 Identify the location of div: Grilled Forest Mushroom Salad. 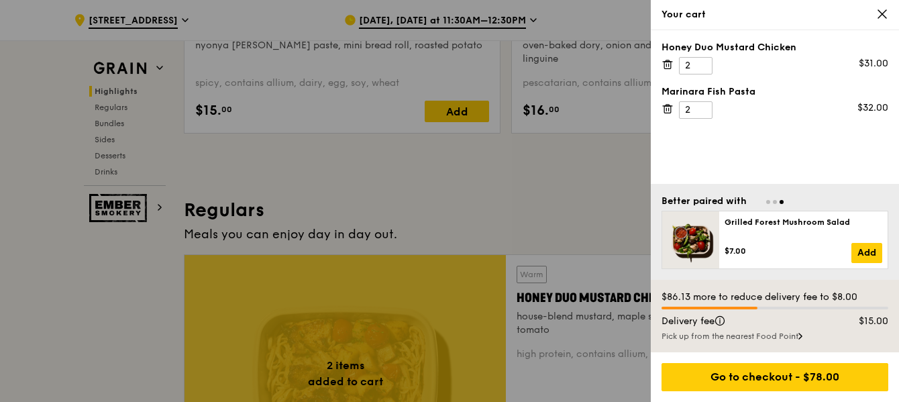
(803, 222).